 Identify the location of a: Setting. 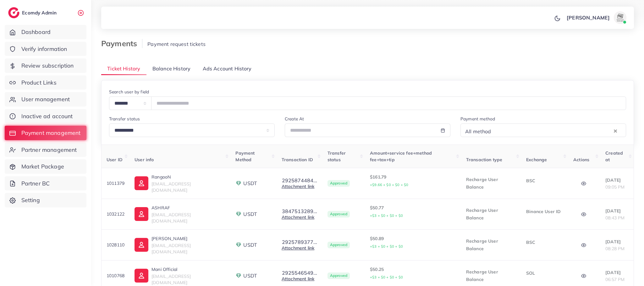
(45, 200).